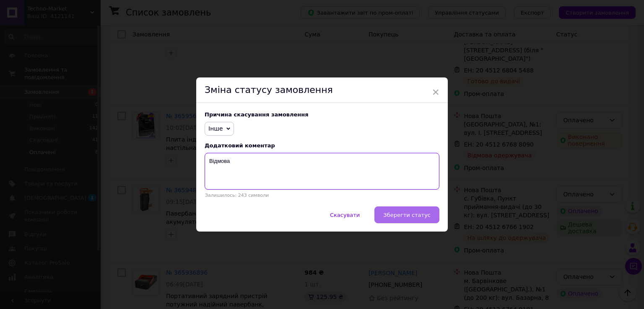  Describe the element at coordinates (322, 145) in the screenshot. I see `div: Додатковий коментар` at that location.